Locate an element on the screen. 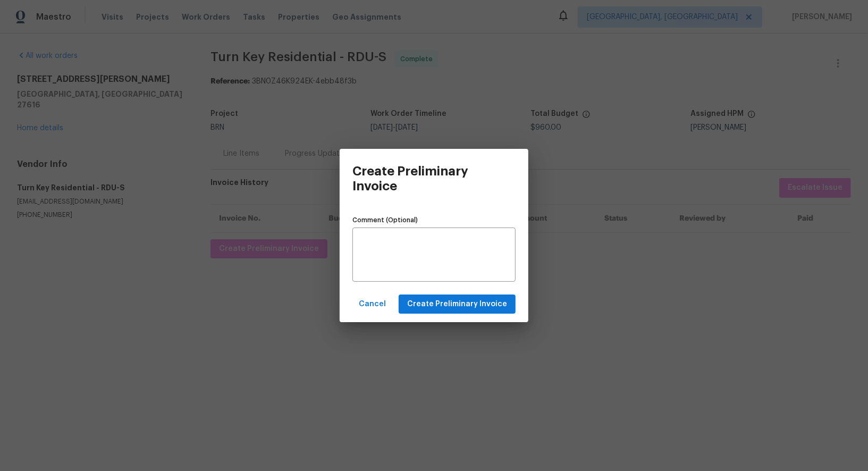 This screenshot has height=471, width=868. button: Cancel is located at coordinates (372, 304).